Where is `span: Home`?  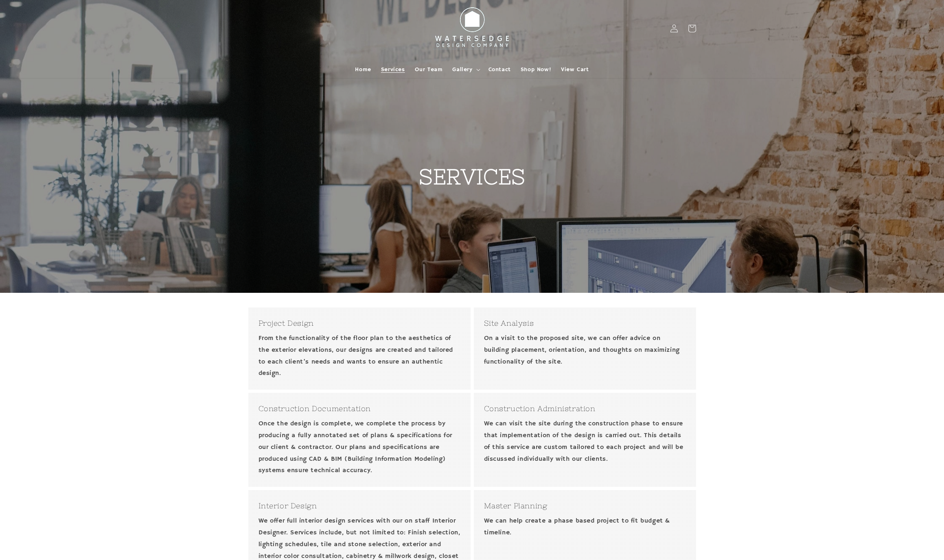
span: Home is located at coordinates (363, 69).